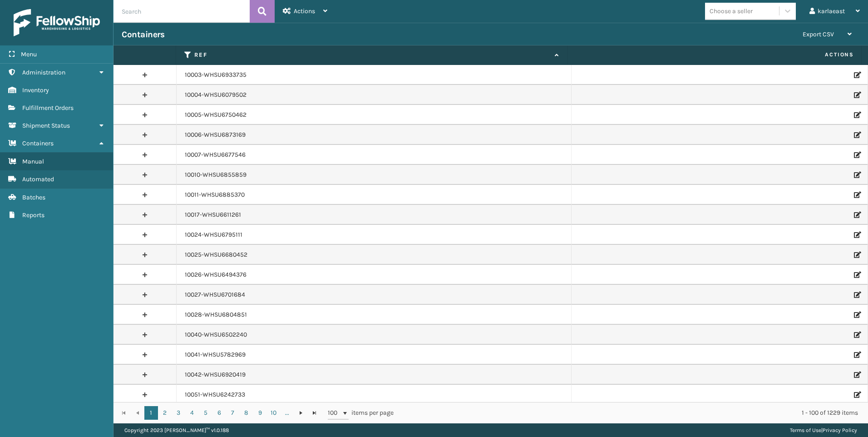 This screenshot has width=868, height=437. Describe the element at coordinates (301, 413) in the screenshot. I see `a: Go to the next page` at that location.